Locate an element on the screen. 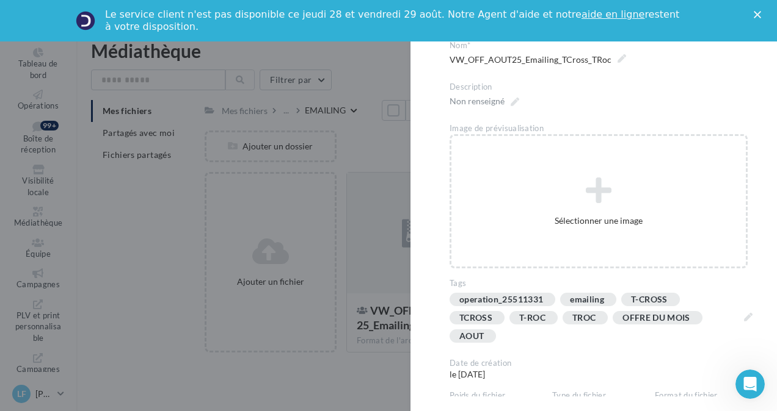 The height and width of the screenshot is (411, 777). div: Description is located at coordinates (598, 87).